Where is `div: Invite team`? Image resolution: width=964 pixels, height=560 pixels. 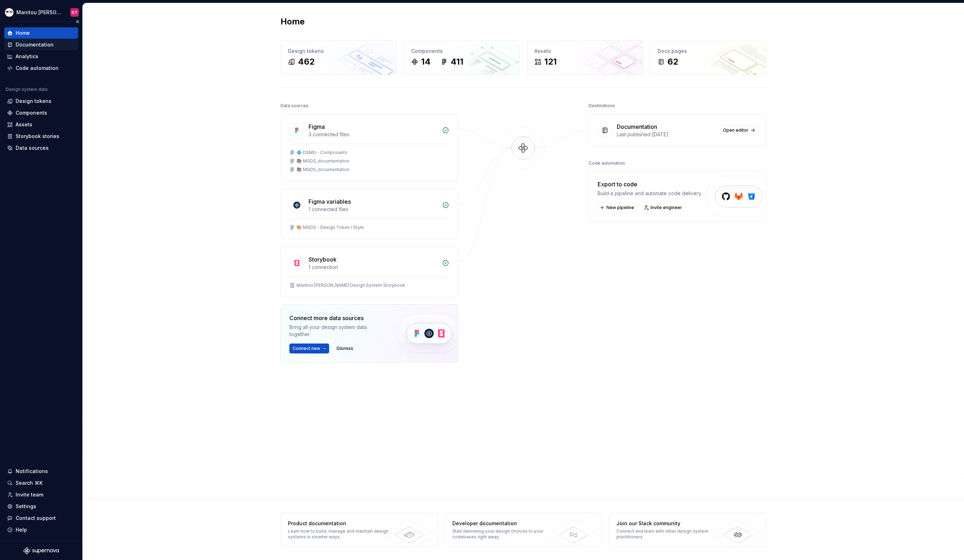 div: Invite team is located at coordinates (30, 495).